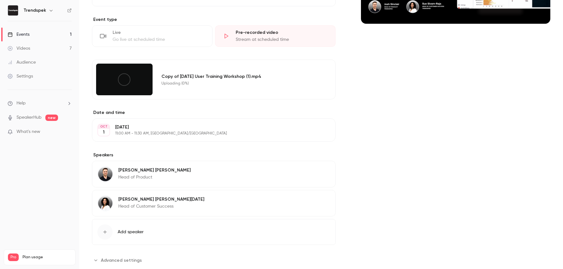  Describe the element at coordinates (282, 40) in the screenshot. I see `div: Stream at scheduled time` at that location.